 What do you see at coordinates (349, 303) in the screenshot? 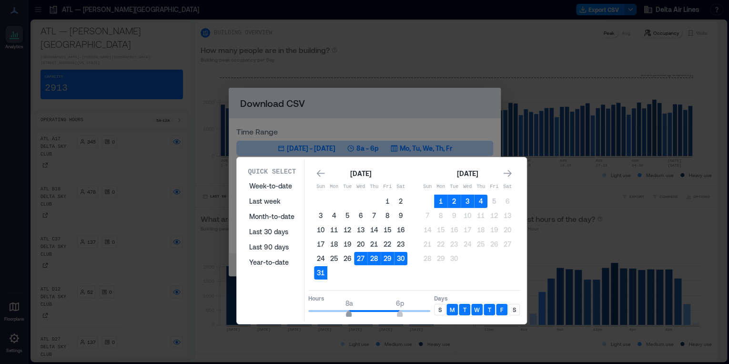
I see `span: 8a` at bounding box center [349, 303].